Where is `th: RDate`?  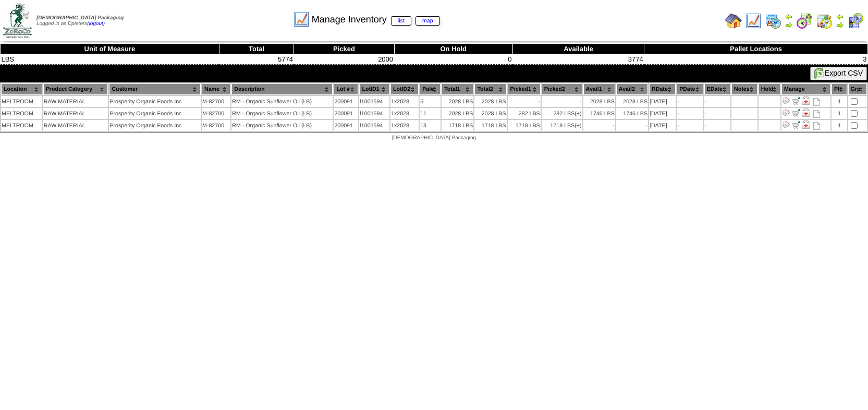 th: RDate is located at coordinates (662, 89).